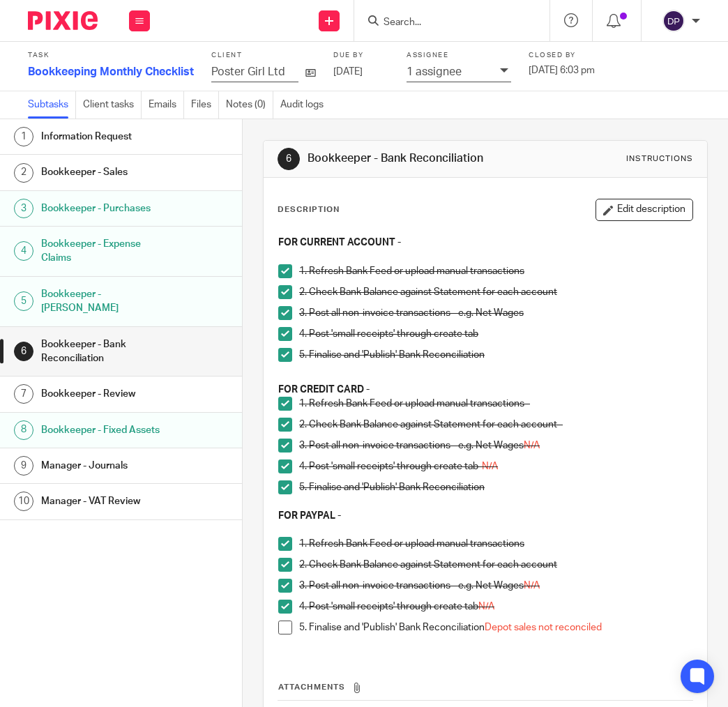  I want to click on div: Instructions, so click(660, 159).